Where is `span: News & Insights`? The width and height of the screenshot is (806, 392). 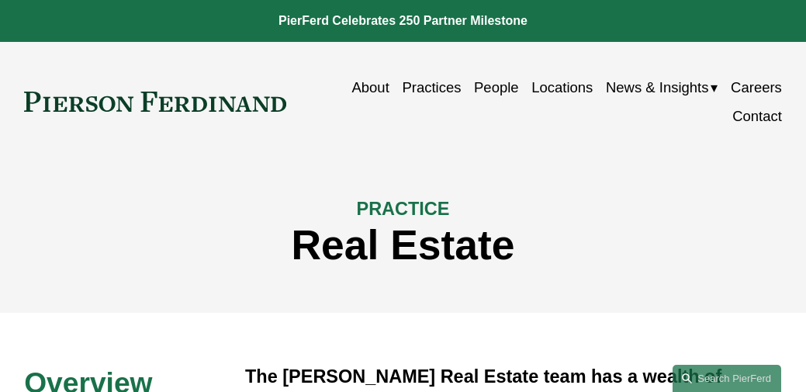
span: News & Insights is located at coordinates (657, 87).